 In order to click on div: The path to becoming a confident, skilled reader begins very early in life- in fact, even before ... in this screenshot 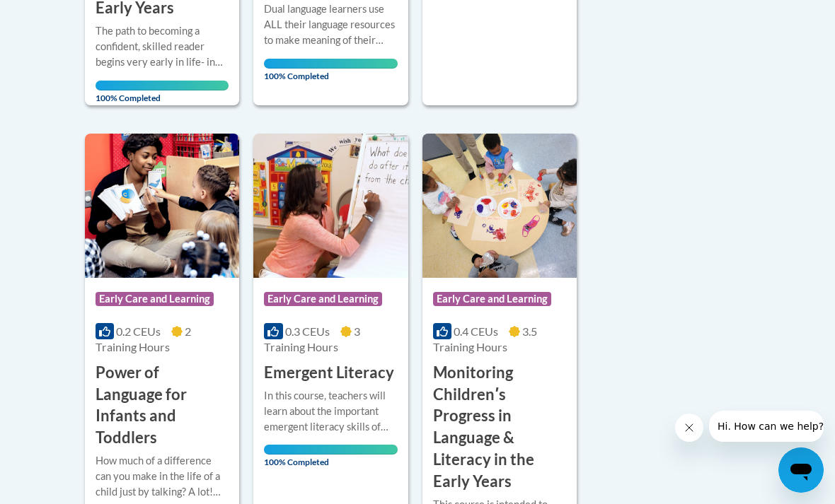, I will do `click(162, 47)`.